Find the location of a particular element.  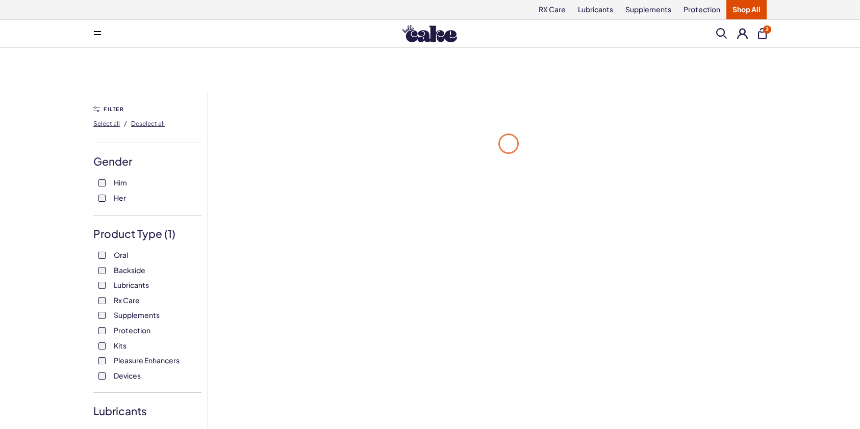

span: 2 is located at coordinates (767, 30).